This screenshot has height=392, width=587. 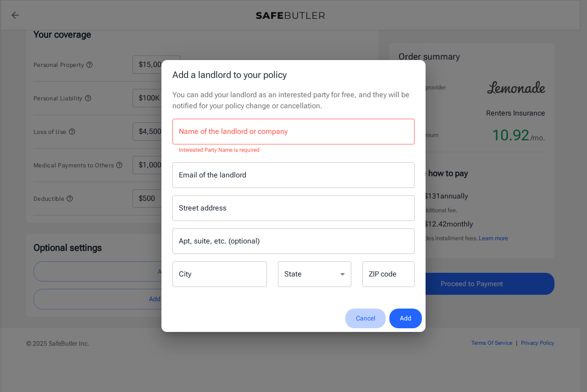 I want to click on button: Cancel, so click(x=365, y=318).